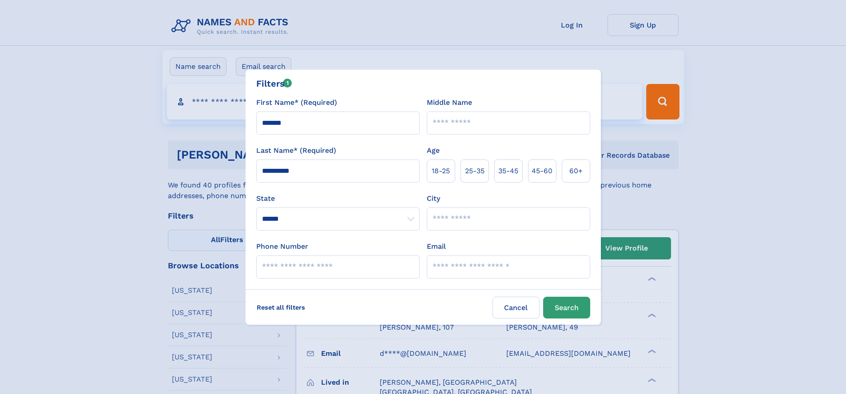 The height and width of the screenshot is (394, 846). What do you see at coordinates (296, 150) in the screenshot?
I see `label: Last Name* (Required)` at bounding box center [296, 150].